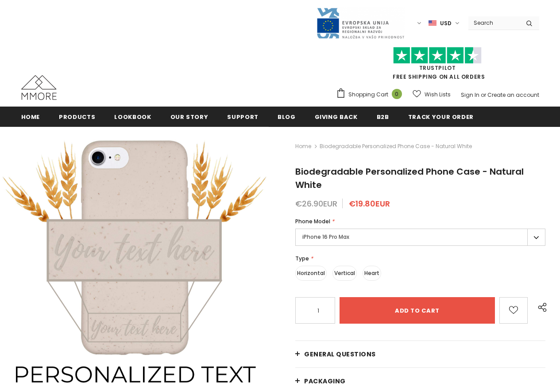  What do you see at coordinates (441, 116) in the screenshot?
I see `a: Track your order` at bounding box center [441, 116].